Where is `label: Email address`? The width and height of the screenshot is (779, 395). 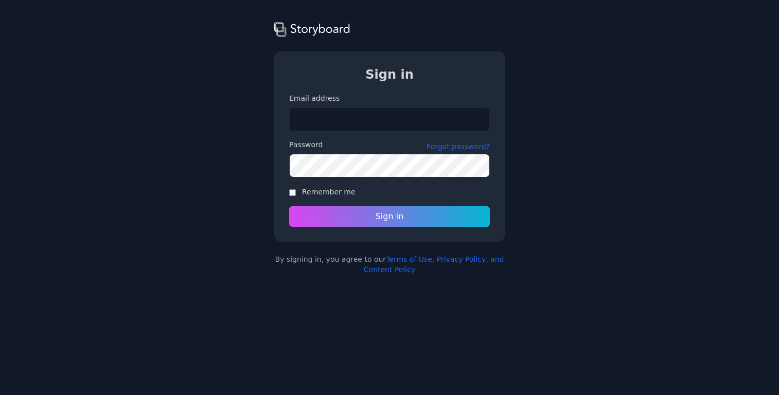
label: Email address is located at coordinates (390, 98).